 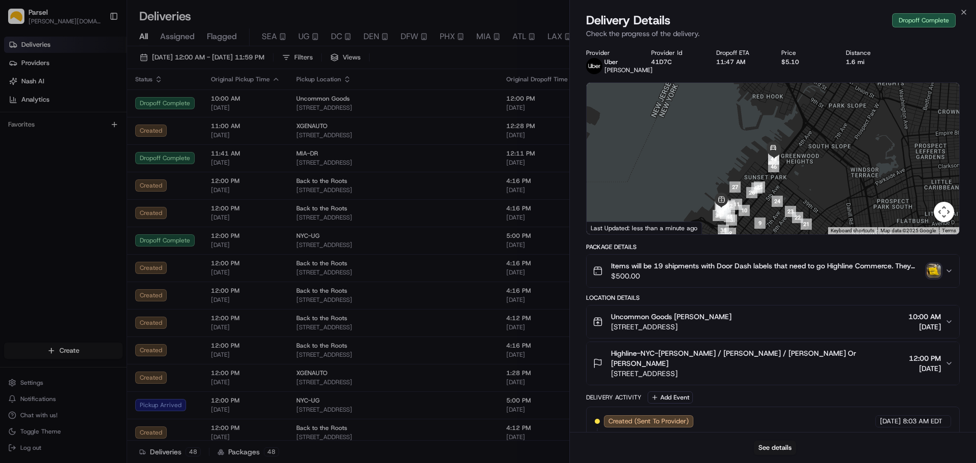 I want to click on div: Provider, so click(x=610, y=53).